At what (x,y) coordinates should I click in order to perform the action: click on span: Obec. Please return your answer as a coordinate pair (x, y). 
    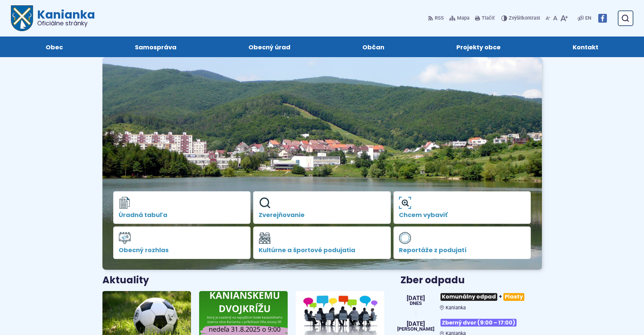
    Looking at the image, I should click on (54, 47).